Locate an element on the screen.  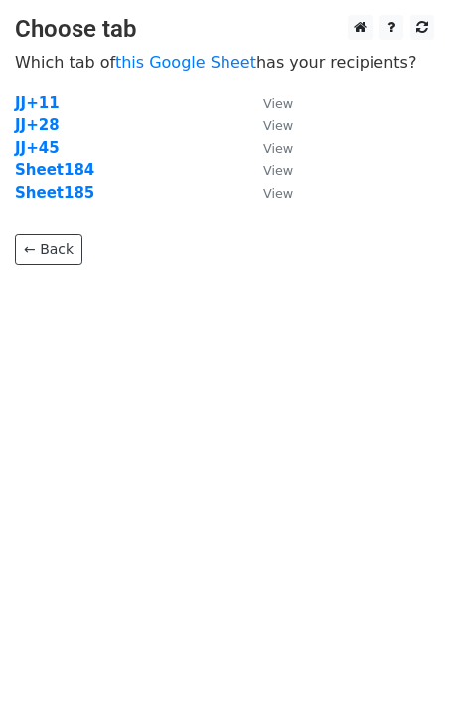
a: JJ+28 is located at coordinates (37, 125).